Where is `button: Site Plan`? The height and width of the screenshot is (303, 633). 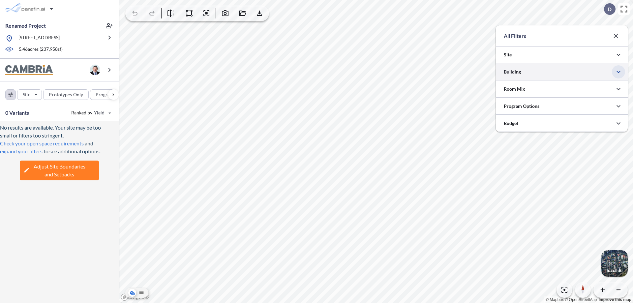
button: Site Plan is located at coordinates (141, 293).